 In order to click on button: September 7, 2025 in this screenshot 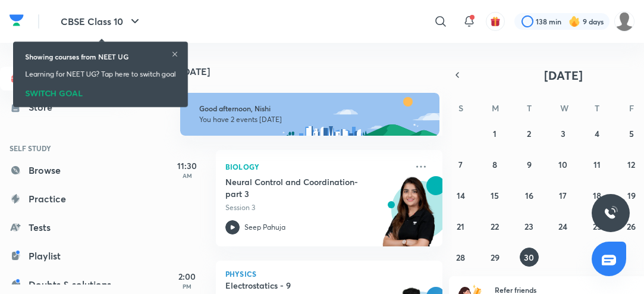, I will do `click(461, 164)`.